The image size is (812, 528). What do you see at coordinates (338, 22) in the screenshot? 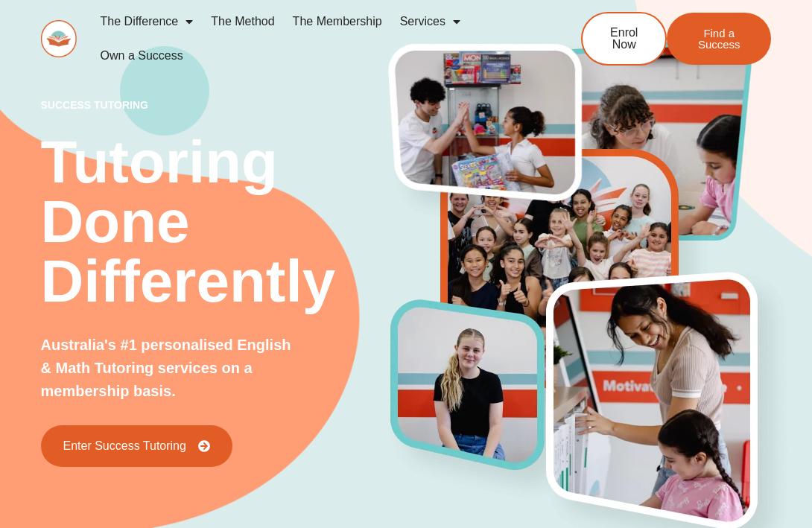
I see `a: The Membership` at bounding box center [338, 22].